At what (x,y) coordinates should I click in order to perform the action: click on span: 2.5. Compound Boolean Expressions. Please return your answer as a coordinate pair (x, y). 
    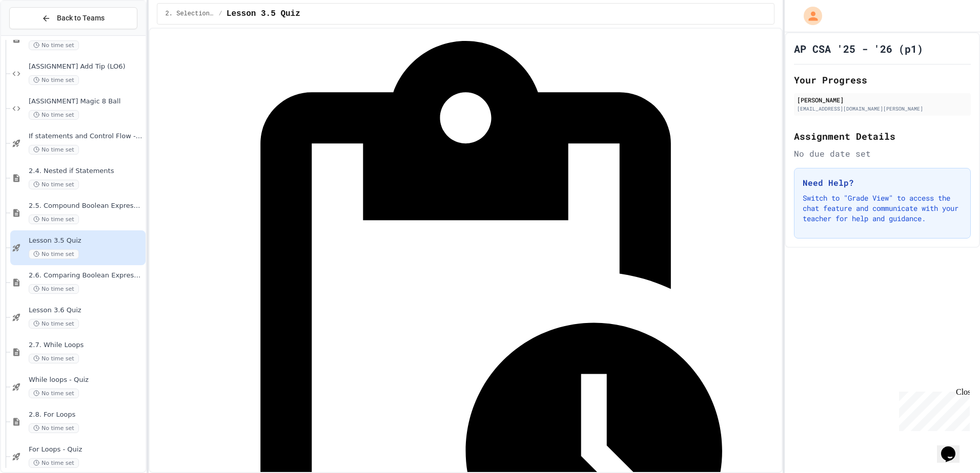
    Looking at the image, I should click on (86, 206).